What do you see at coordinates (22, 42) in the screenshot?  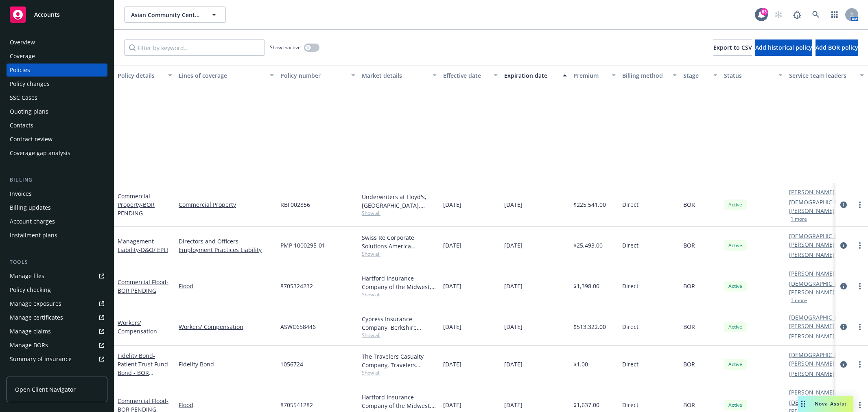 I see `div: Overview` at bounding box center [22, 42].